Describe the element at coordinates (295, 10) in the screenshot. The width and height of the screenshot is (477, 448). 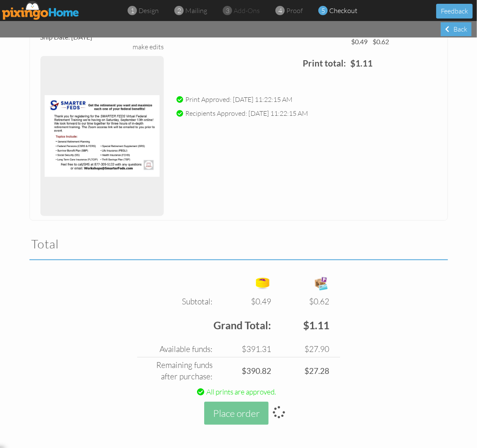
I see `span: proof` at that location.